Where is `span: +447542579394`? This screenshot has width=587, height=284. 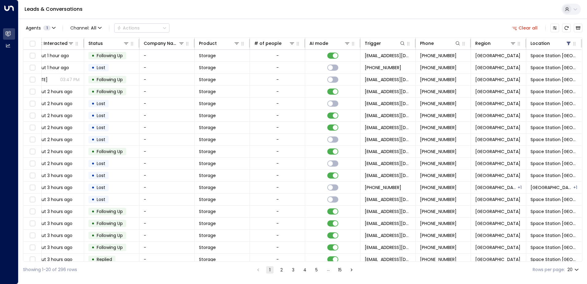 span: +447542579394 is located at coordinates (438, 259).